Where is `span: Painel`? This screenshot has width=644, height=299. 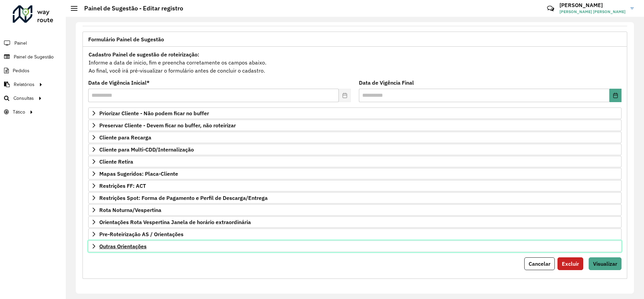 span: Painel is located at coordinates (20, 43).